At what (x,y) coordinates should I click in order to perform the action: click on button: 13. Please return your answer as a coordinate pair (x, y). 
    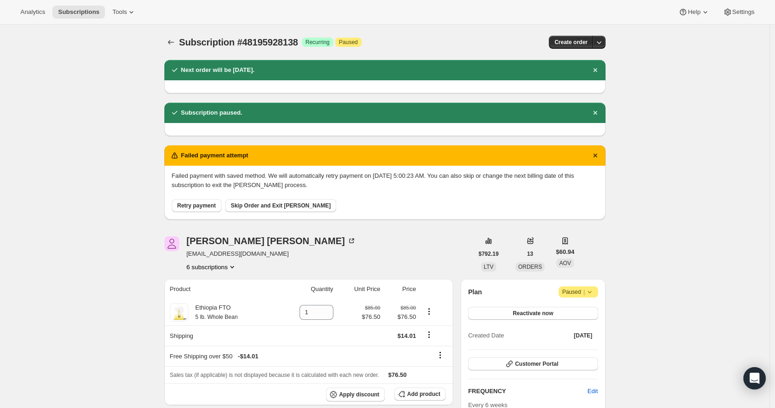
    Looking at the image, I should click on (529, 254).